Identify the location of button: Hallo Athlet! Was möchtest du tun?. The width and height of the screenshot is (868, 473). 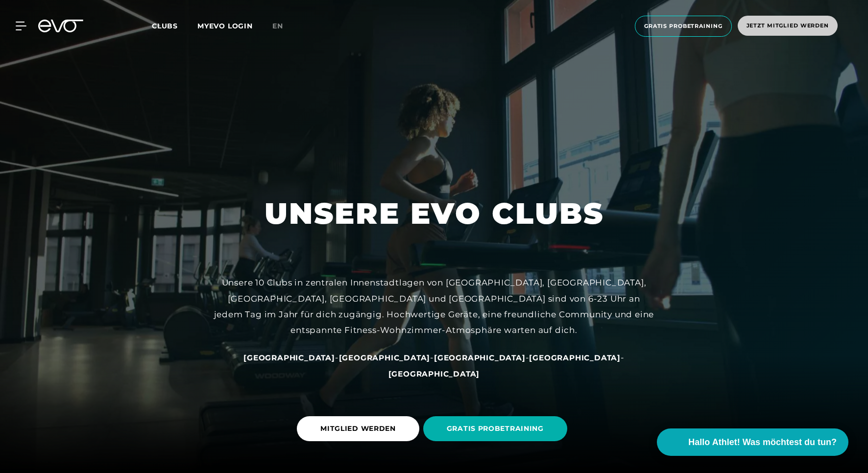
(752, 442).